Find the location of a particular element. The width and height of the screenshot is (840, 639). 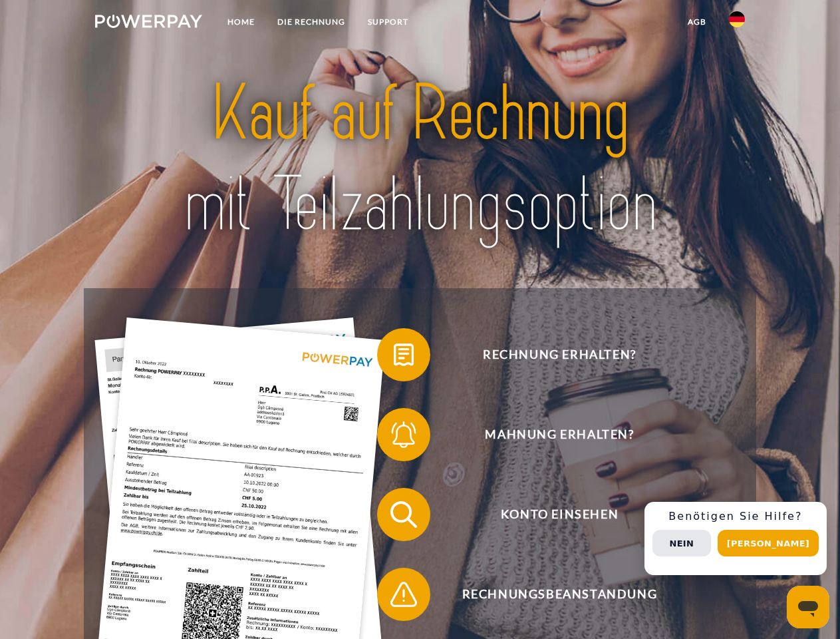

a: DIE RECHNUNG is located at coordinates (311, 22).